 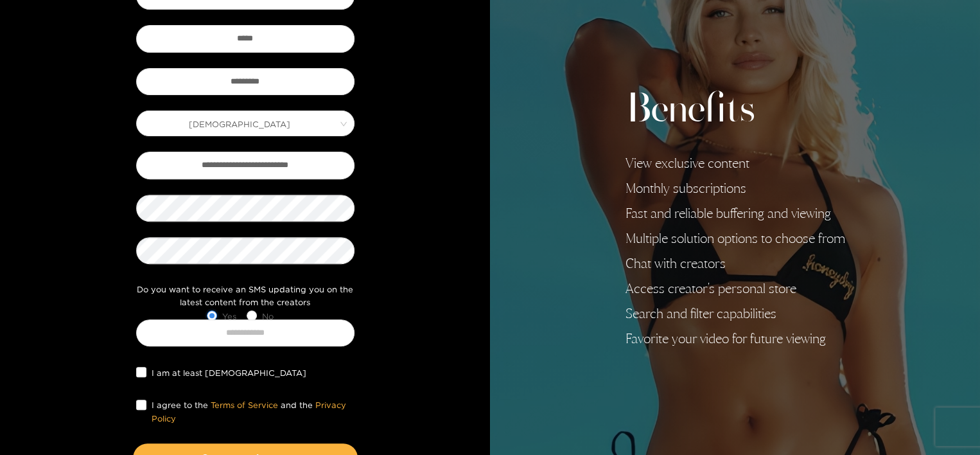 What do you see at coordinates (735, 163) in the screenshot?
I see `li: View exclusive content` at bounding box center [735, 163].